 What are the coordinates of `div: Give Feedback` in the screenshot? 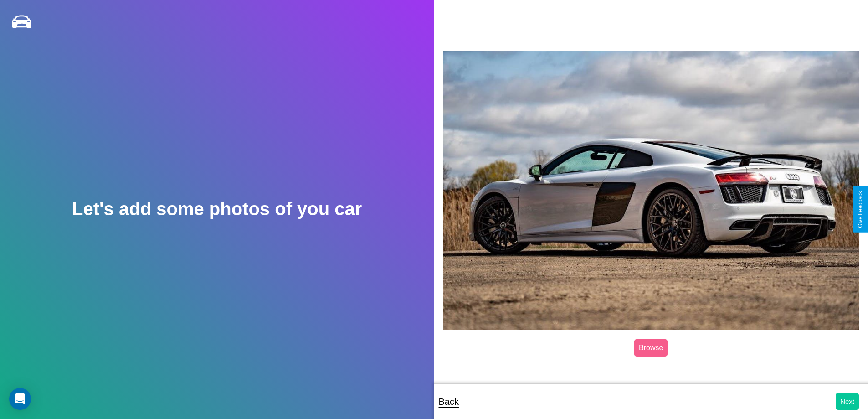 It's located at (860, 209).